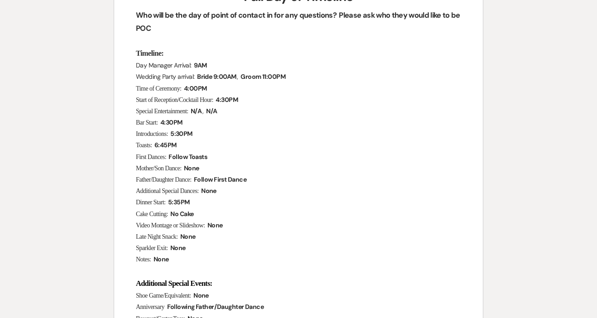 Image resolution: width=597 pixels, height=318 pixels. I want to click on span: 5:35PM, so click(179, 202).